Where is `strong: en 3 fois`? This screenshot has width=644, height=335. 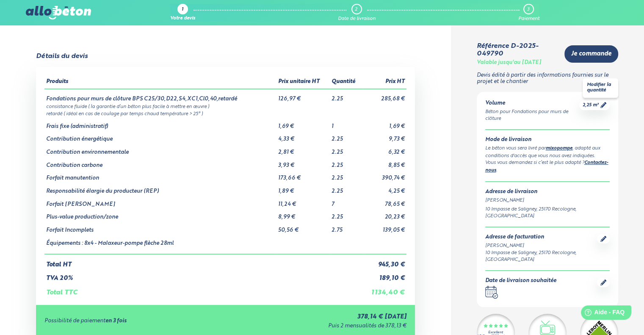
strong: en 3 fois is located at coordinates (116, 320).